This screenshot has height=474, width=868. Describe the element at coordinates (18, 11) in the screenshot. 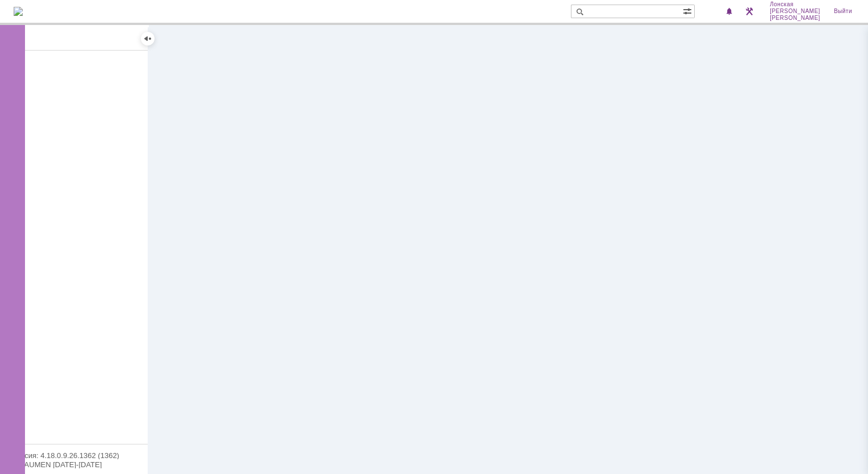

I see `a: Перейти на домашнюю страницу` at that location.